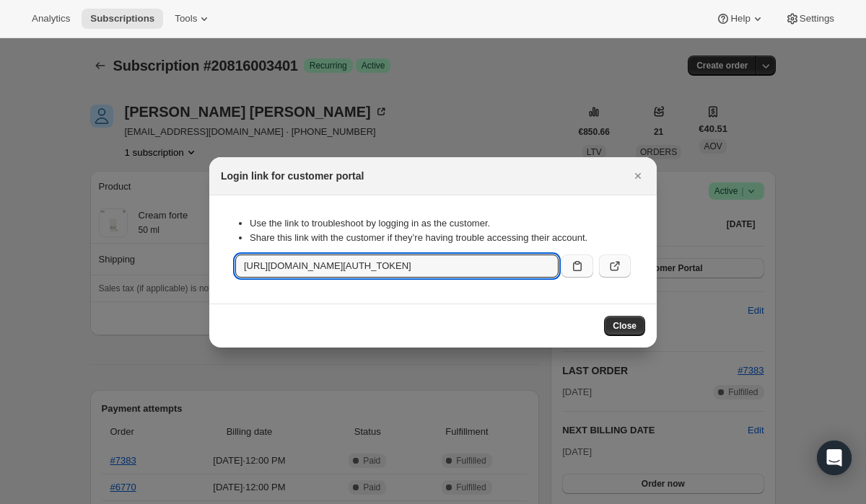 The image size is (866, 504). I want to click on button: Help, so click(740, 19).